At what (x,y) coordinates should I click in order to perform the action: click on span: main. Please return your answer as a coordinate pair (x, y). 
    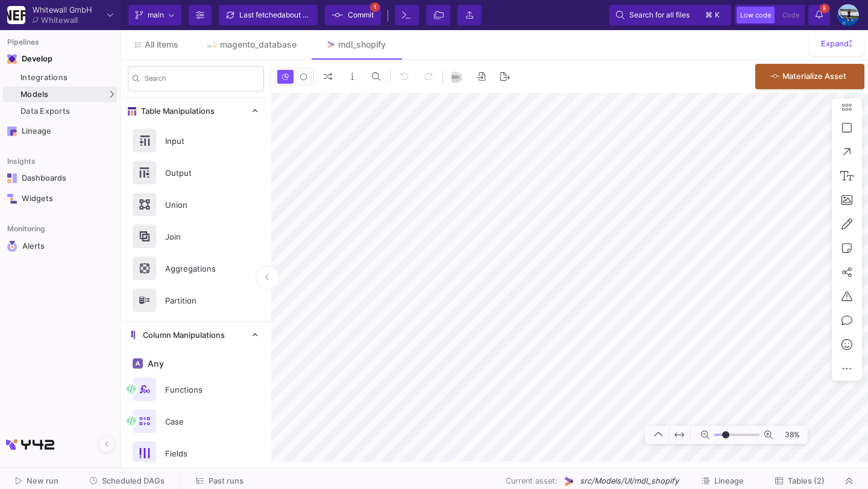
    Looking at the image, I should click on (156, 15).